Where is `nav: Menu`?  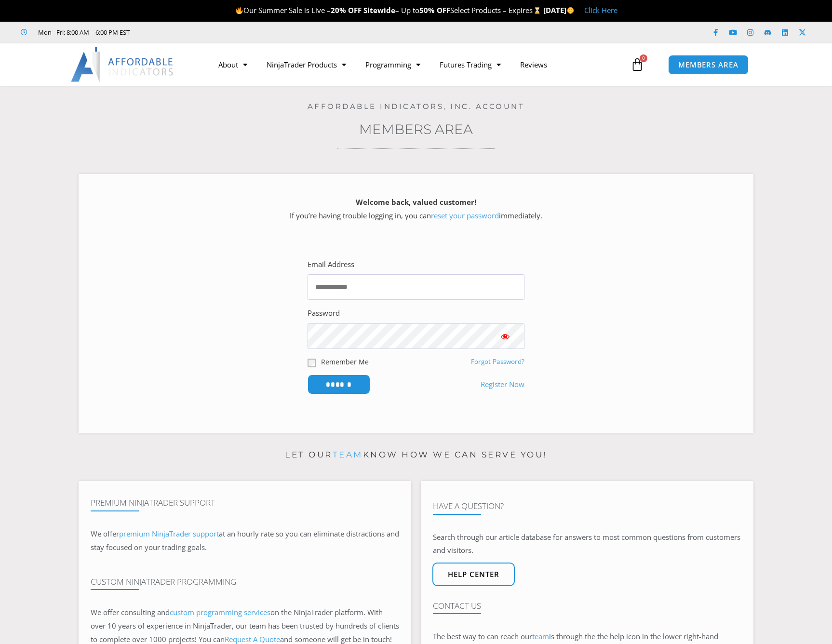 nav: Menu is located at coordinates (419, 65).